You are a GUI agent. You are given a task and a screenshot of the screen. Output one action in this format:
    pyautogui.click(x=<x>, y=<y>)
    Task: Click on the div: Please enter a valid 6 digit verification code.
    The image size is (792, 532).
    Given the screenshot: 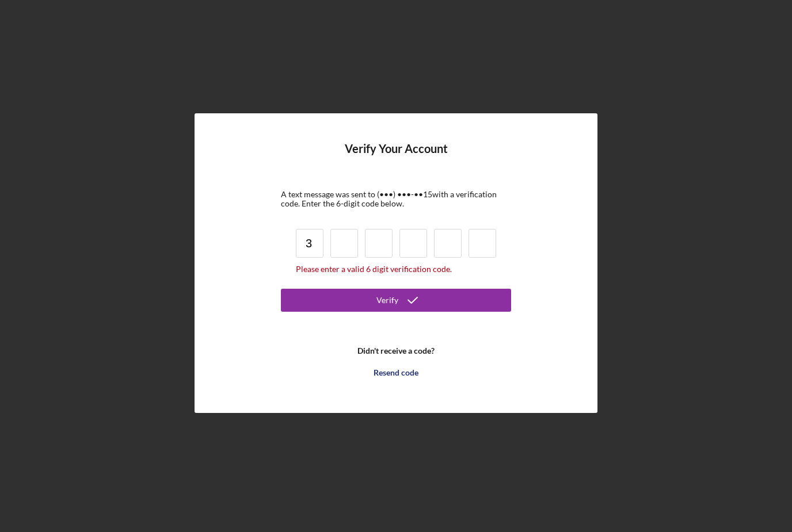 What is the action you would take?
    pyautogui.click(x=396, y=270)
    